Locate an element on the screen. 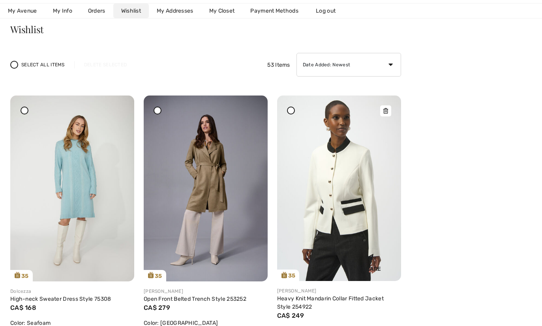 The height and width of the screenshot is (326, 542). span: 53 Items is located at coordinates (278, 65).